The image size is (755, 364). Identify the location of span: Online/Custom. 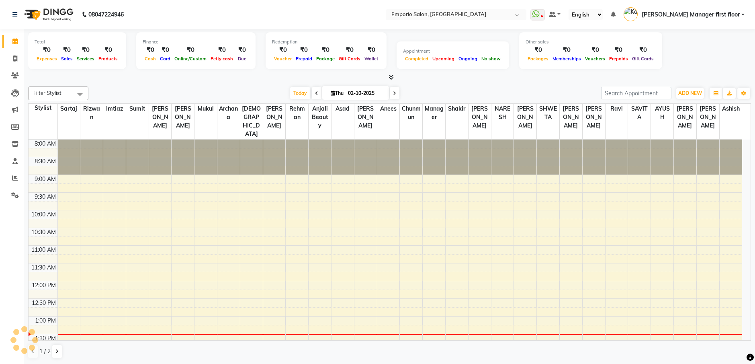
(190, 59).